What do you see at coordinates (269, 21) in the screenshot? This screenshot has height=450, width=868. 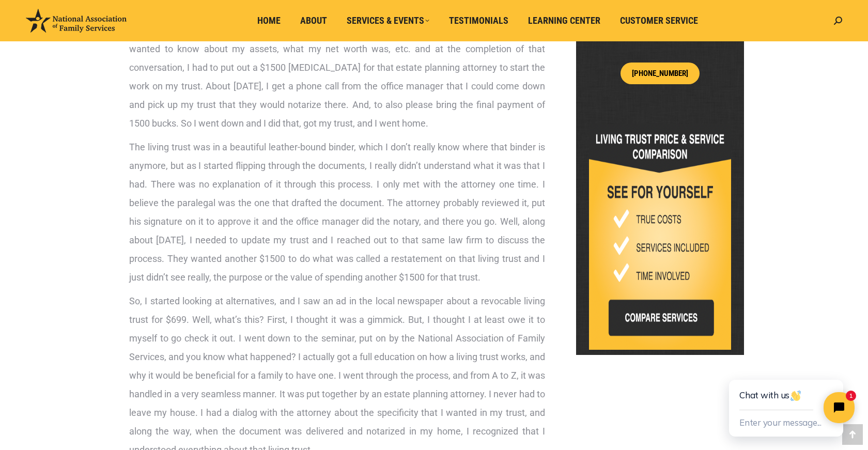 I see `a: Home` at bounding box center [269, 21].